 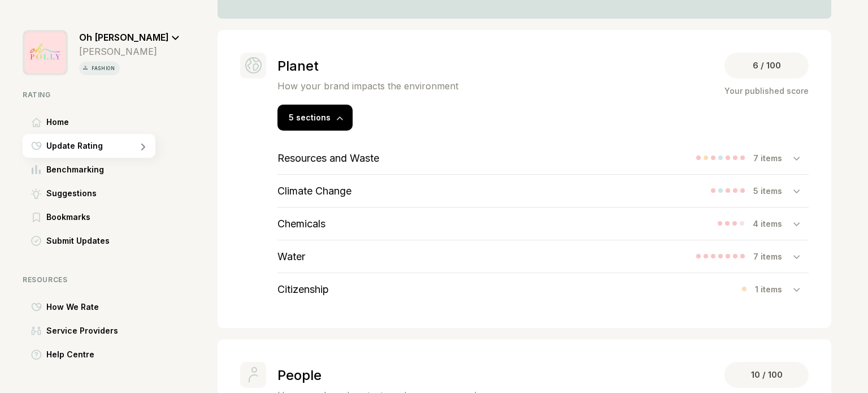 What do you see at coordinates (101, 279) in the screenshot?
I see `div: Resources` at bounding box center [101, 279].